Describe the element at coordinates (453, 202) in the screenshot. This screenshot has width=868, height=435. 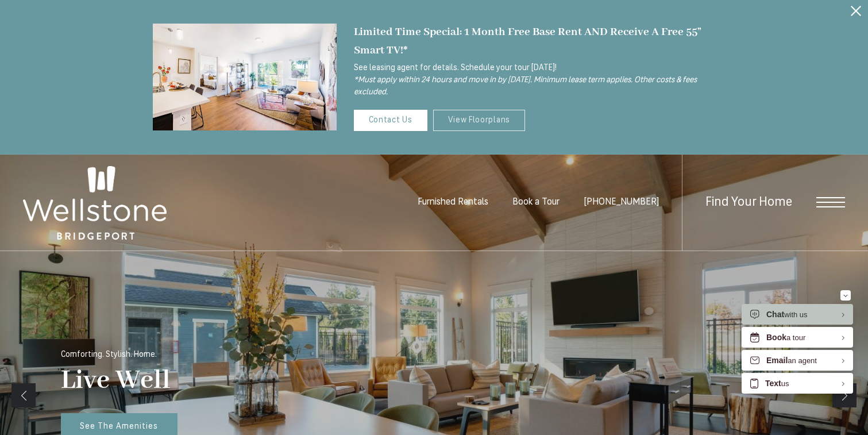
I see `a: Furnished Rentals` at that location.